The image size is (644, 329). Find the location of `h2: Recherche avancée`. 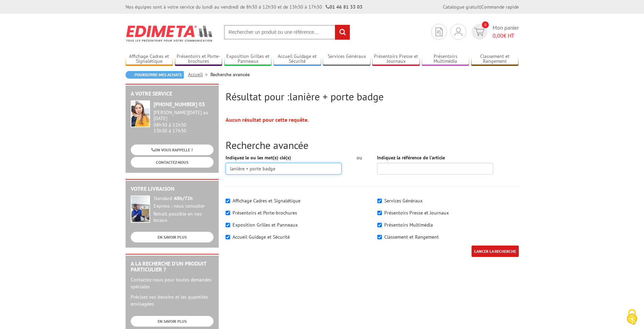

h2: Recherche avancée is located at coordinates (373, 145).